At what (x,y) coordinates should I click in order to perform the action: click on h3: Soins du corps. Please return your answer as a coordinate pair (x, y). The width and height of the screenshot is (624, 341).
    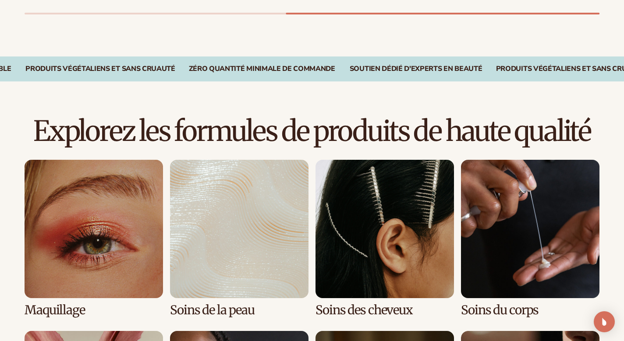
    Looking at the image, I should click on (530, 310).